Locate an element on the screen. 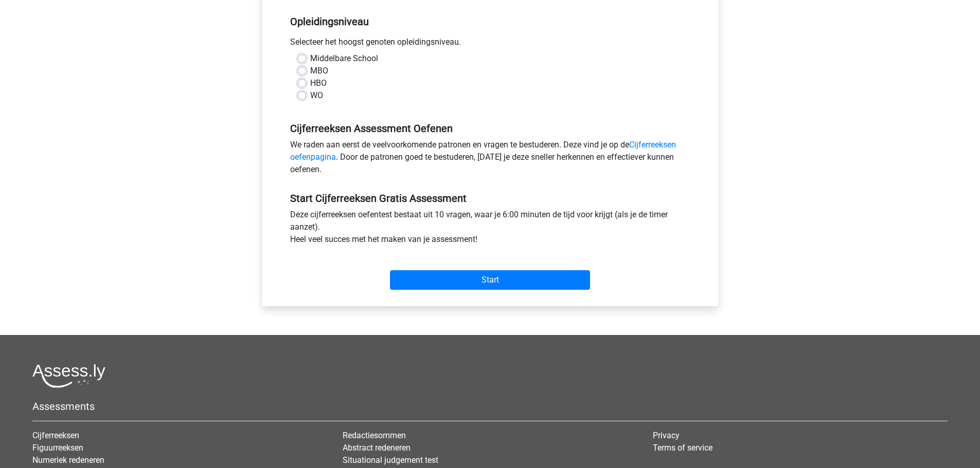  a: Abstract redeneren is located at coordinates (376, 447).